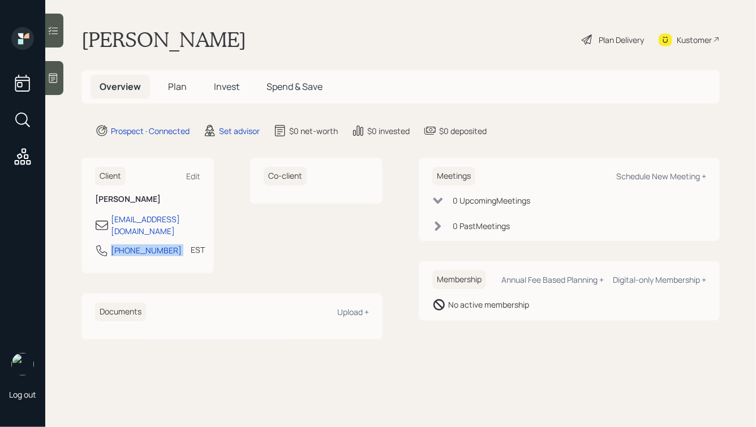  I want to click on div: $0 invested, so click(388, 131).